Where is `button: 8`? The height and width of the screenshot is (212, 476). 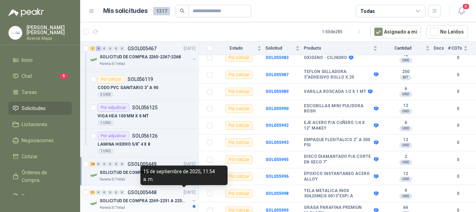
button: 8 is located at coordinates (462, 11).